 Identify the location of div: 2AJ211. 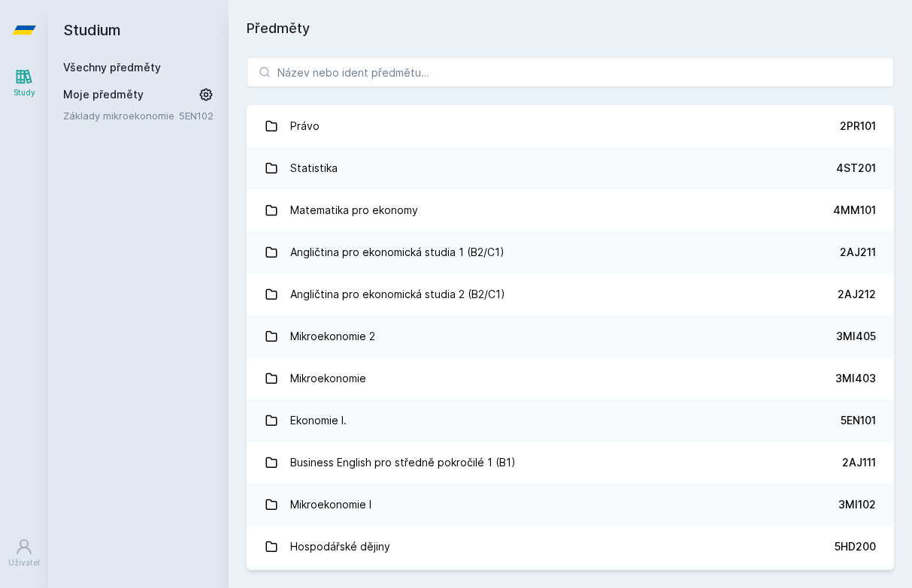
(858, 252).